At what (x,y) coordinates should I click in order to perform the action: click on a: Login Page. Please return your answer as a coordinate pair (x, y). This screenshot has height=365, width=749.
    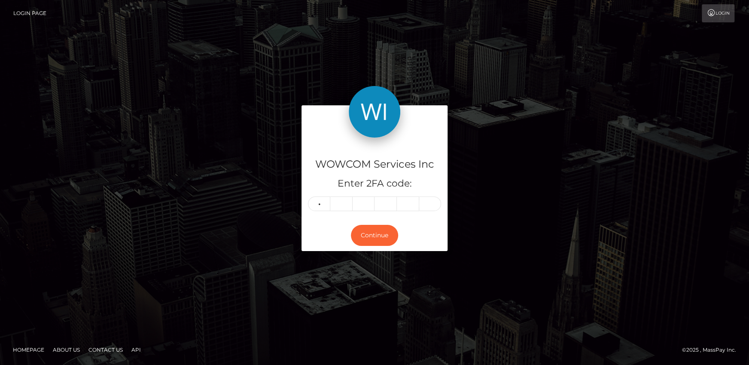
    Looking at the image, I should click on (30, 13).